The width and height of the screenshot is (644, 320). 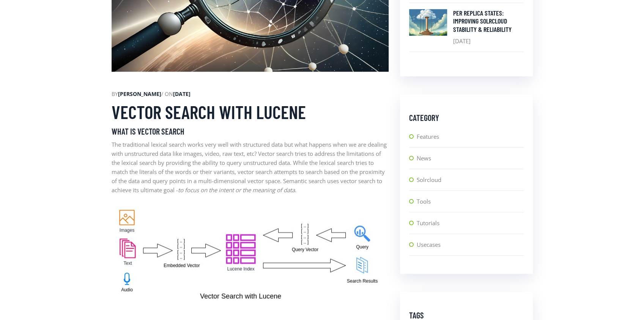 What do you see at coordinates (488, 21) in the screenshot?
I see `h5: Per Replica States: Improving SolrCloud stability & reliability` at bounding box center [488, 21].